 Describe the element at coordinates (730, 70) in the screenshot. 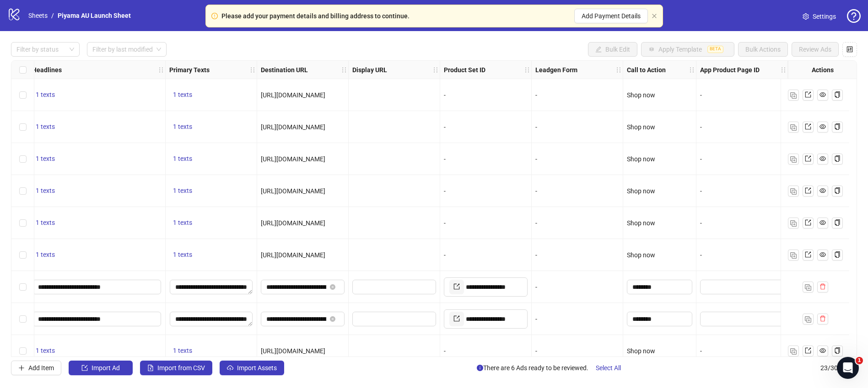

I see `strong: App Product Page ID` at that location.